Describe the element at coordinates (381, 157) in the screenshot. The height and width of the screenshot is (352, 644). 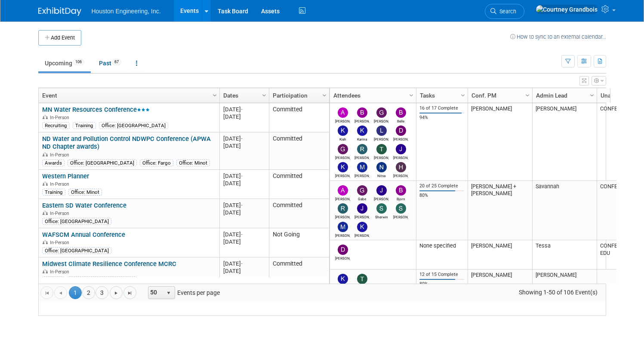
I see `div: Tim Erickson` at that location.